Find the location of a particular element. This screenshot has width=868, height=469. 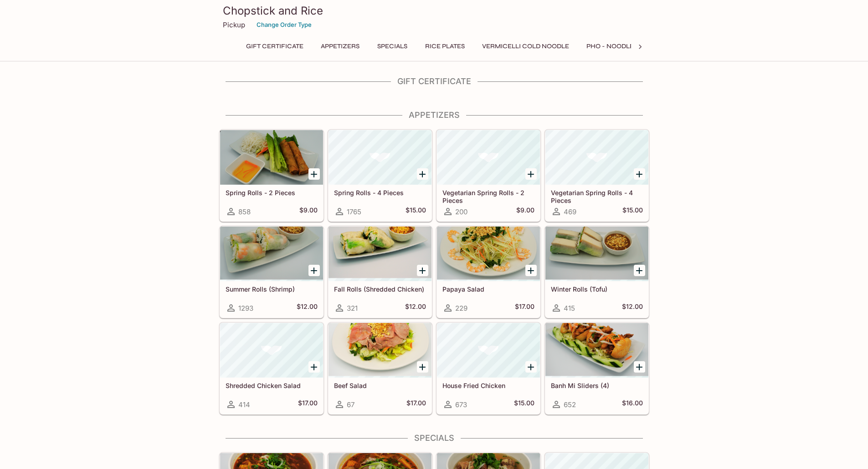

a: Beef Salad67$17.00 is located at coordinates (380, 368).